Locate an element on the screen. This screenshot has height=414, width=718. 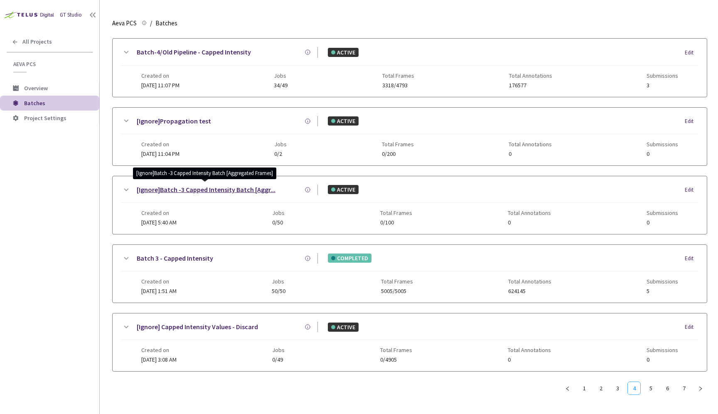
span: 176577 is located at coordinates (530, 85).